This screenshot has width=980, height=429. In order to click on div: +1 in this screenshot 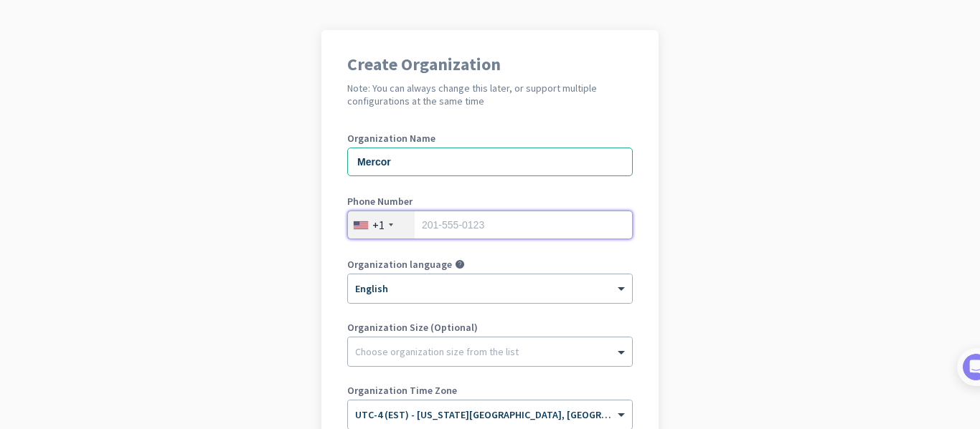, I will do `click(379, 225)`.